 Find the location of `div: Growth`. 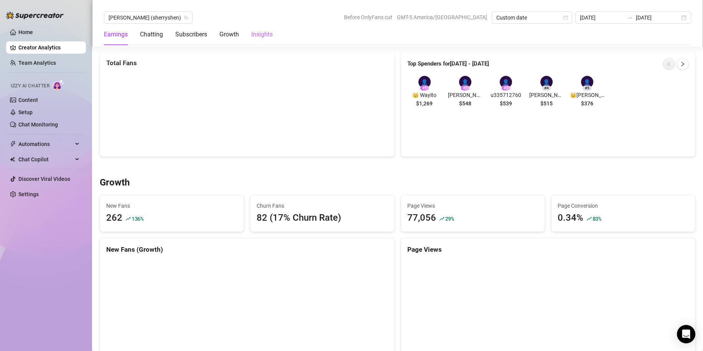

div: Growth is located at coordinates (229, 35).